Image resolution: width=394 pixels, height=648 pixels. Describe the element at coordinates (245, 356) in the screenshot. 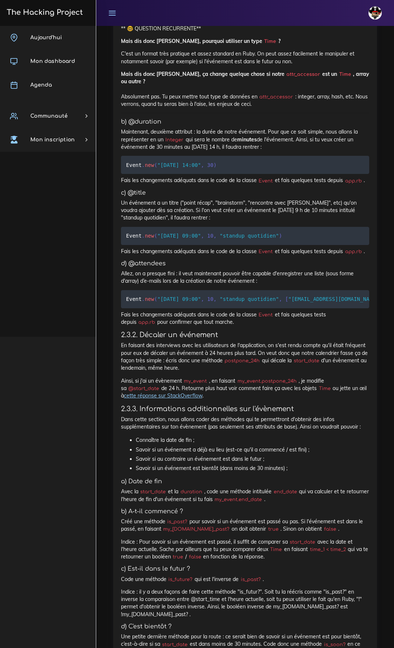

I see `p: En faisant des interviews avec les utilisateurs de l'application, on s'est rendu compte qu'il éta...` at that location.